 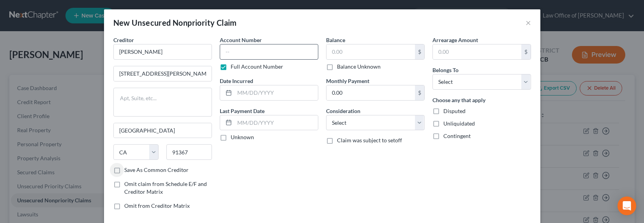 What do you see at coordinates (359, 67) in the screenshot?
I see `label: Balance Unknown` at bounding box center [359, 67].